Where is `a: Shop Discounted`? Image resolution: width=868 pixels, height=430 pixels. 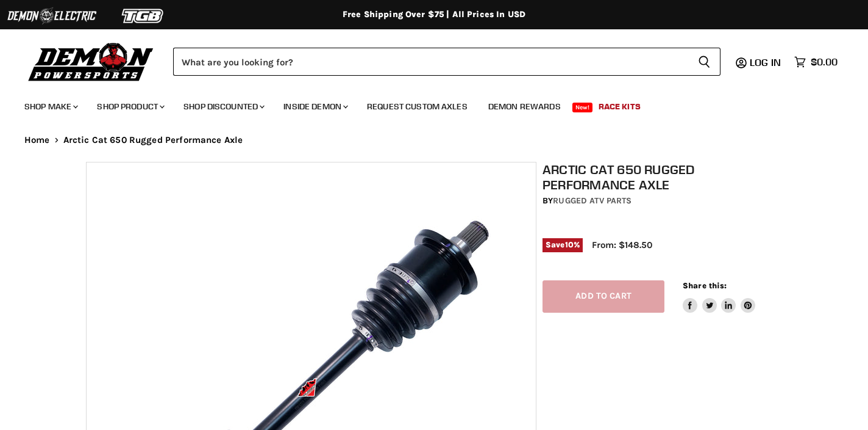
a: Shop Discounted is located at coordinates (223, 106).